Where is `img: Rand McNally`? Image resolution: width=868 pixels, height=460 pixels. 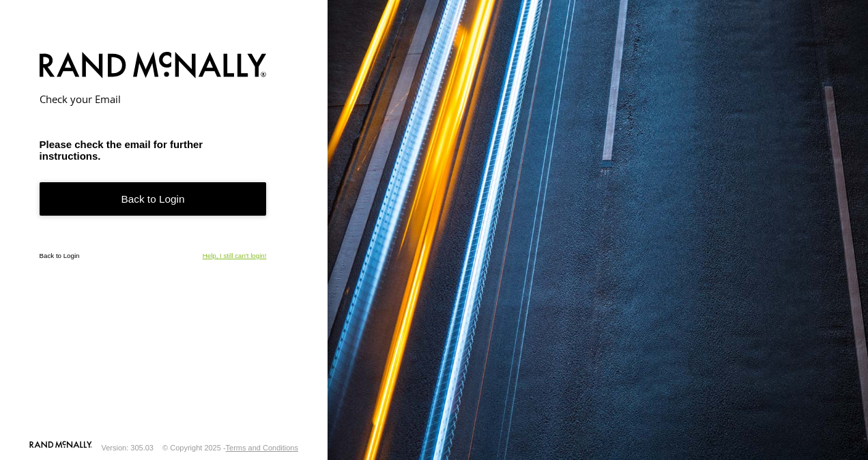 img: Rand McNally is located at coordinates (153, 67).